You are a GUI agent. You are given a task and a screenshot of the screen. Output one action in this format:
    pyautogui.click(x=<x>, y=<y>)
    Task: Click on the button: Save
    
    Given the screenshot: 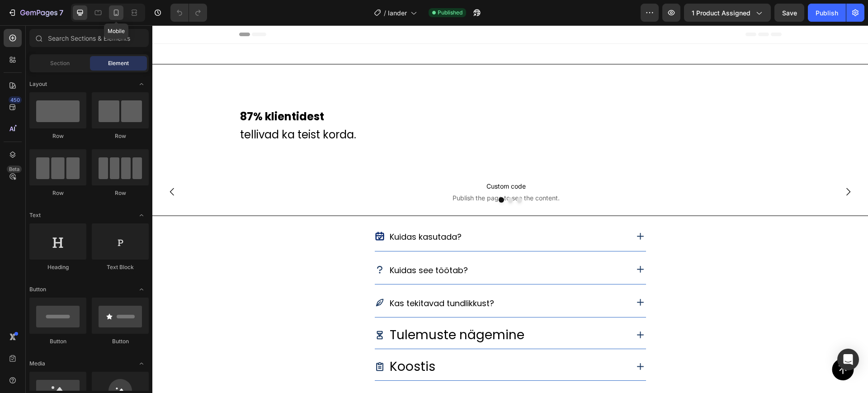 What is the action you would take?
    pyautogui.click(x=789, y=13)
    